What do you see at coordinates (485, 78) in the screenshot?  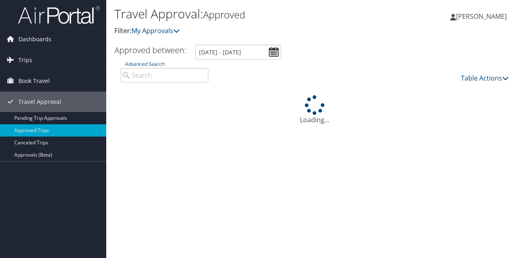 I see `a: Table Actions` at bounding box center [485, 78].